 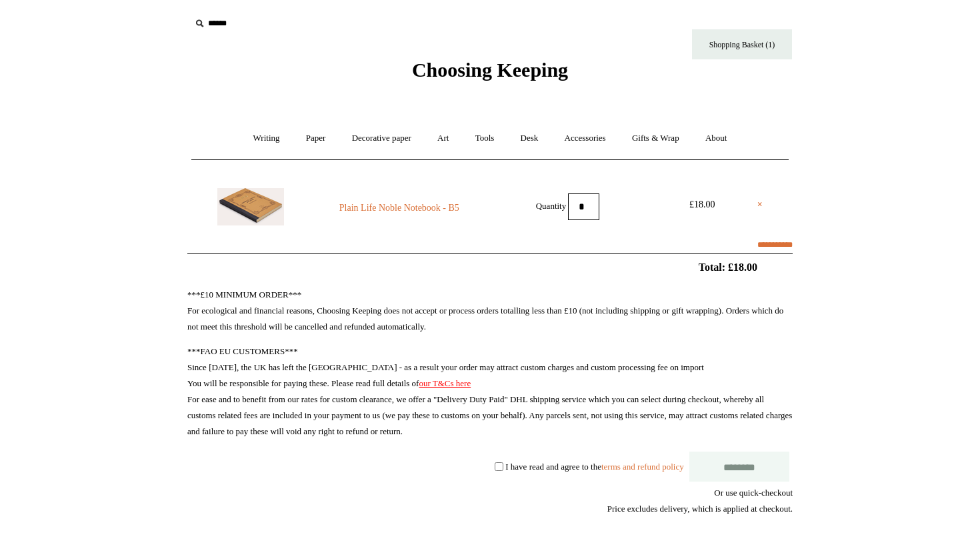 I want to click on a: our T&Cs here, so click(x=445, y=382).